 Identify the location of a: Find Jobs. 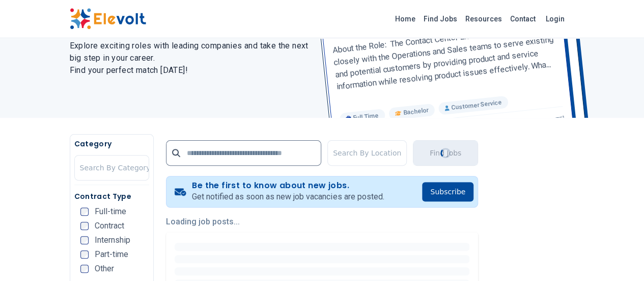
(440, 19).